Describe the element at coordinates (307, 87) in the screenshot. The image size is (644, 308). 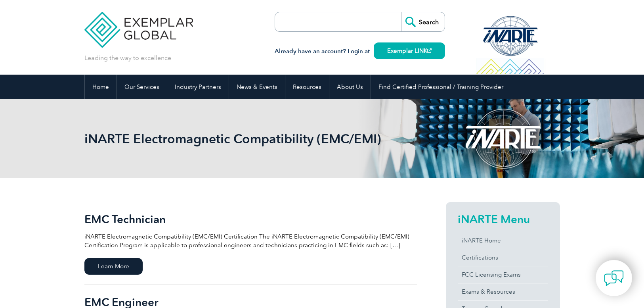
I see `a: Resources` at that location.